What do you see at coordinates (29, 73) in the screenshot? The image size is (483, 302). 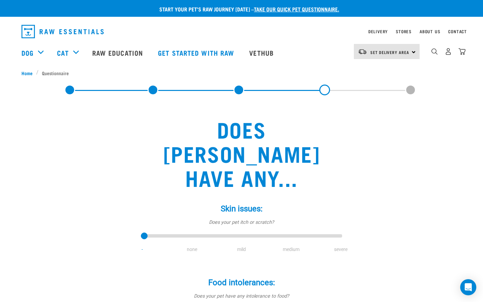 I see `a: Home` at bounding box center [29, 73].